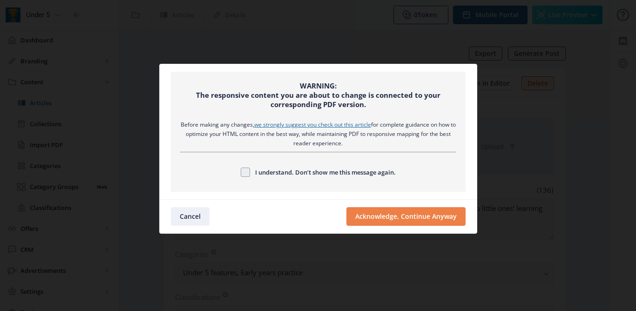 This screenshot has width=636, height=311. Describe the element at coordinates (318, 95) in the screenshot. I see `div: WARNING: The responsive content you are about to change is connected to your corresponding PDF ve...` at that location.